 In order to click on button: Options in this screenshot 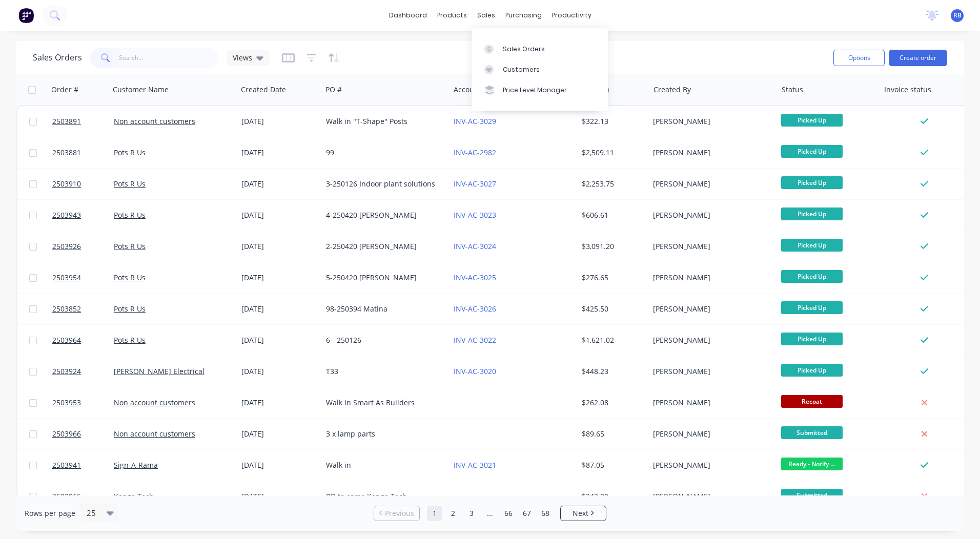, I will do `click(860, 58)`.